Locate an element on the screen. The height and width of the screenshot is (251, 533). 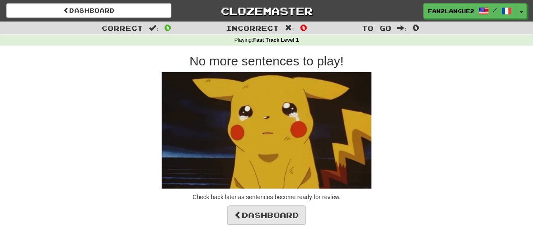
a: fan2langue2 / is located at coordinates (470, 11).